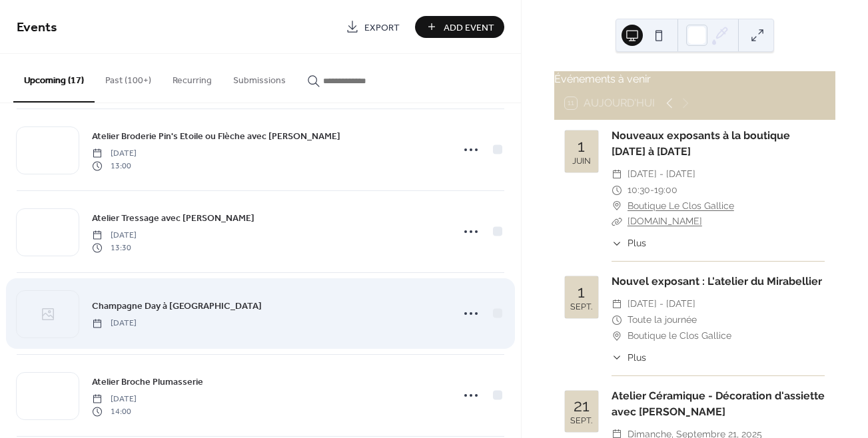  What do you see at coordinates (460, 26) in the screenshot?
I see `a: Add Event` at bounding box center [460, 26].